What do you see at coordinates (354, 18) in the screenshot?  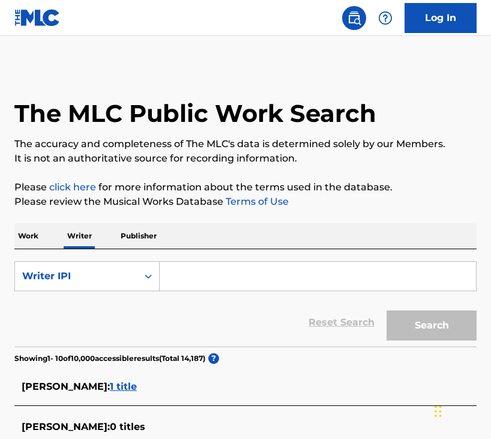 I see `a: Public Search` at bounding box center [354, 18].